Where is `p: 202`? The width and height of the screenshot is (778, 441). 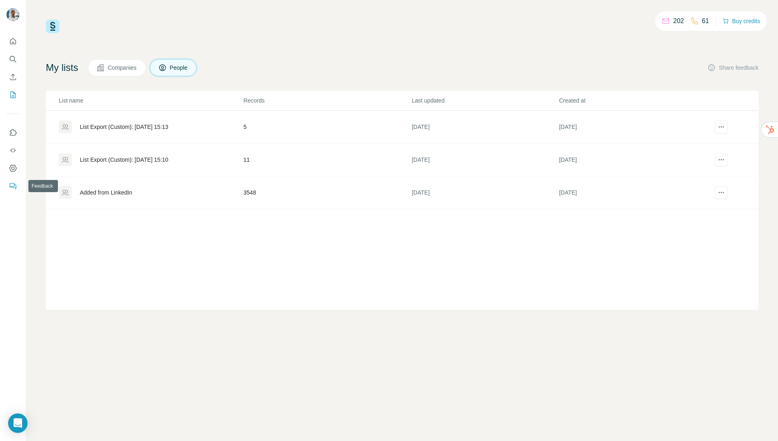
p: 202 is located at coordinates (679, 21).